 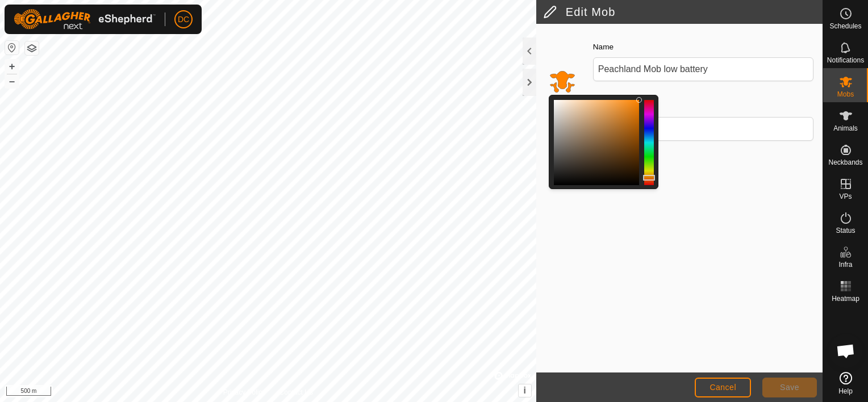 I want to click on span: Cancel, so click(x=722, y=388).